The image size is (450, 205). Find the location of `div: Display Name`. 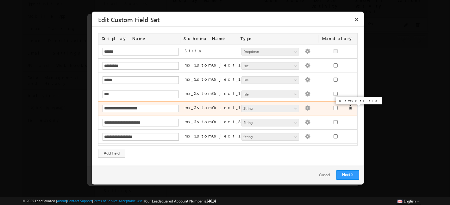

div: Display Name is located at coordinates (139, 39).